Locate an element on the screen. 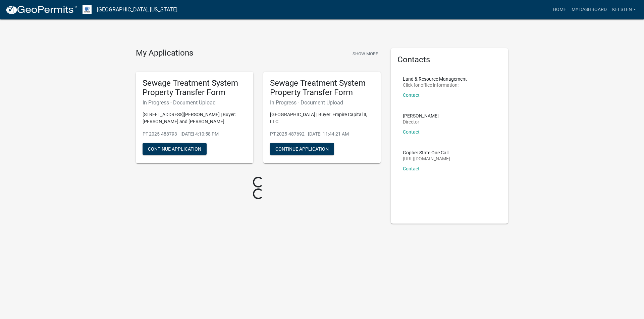 The image size is (644, 319). p: Director is located at coordinates (421, 122).